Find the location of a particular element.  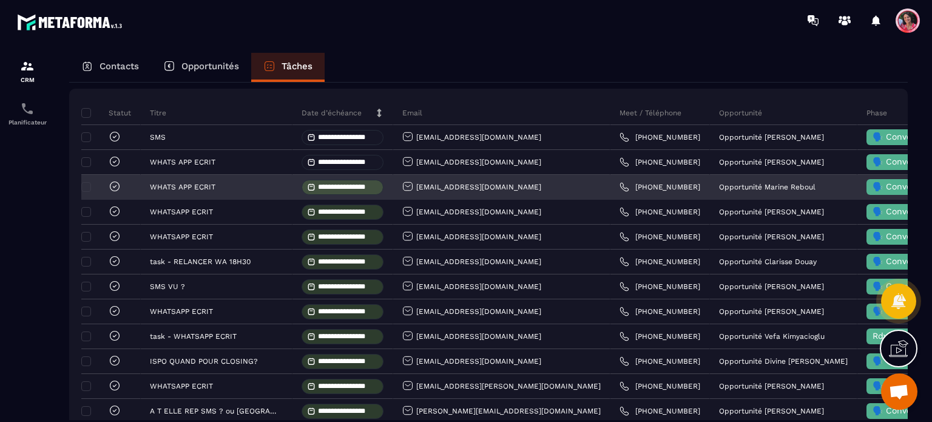

p: Planificateur is located at coordinates (27, 122).